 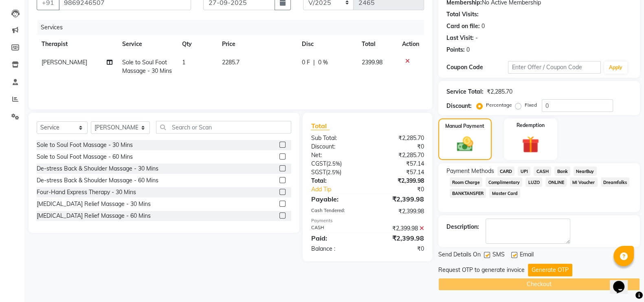 What do you see at coordinates (224, 127) in the screenshot?
I see `input: Search or Scan` at bounding box center [224, 127].